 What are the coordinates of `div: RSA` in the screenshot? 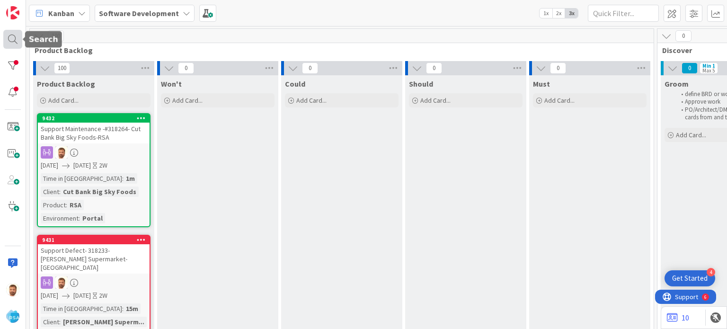 It's located at (75, 205).